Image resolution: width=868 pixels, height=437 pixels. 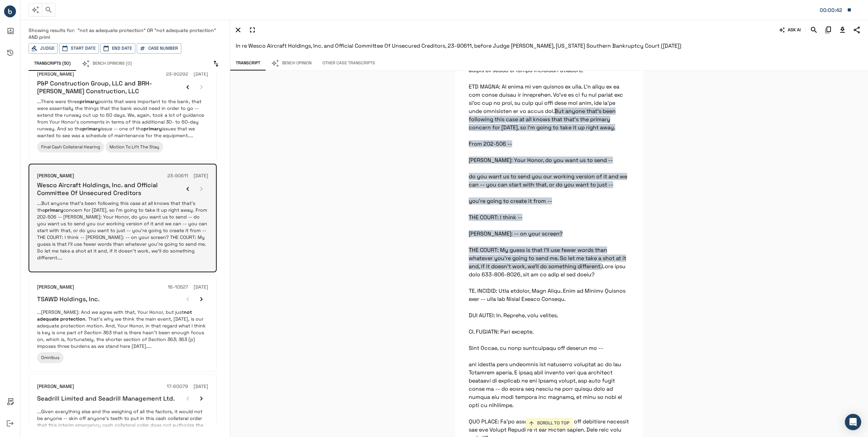 I want to click on button: Transcripts (50), so click(x=53, y=64).